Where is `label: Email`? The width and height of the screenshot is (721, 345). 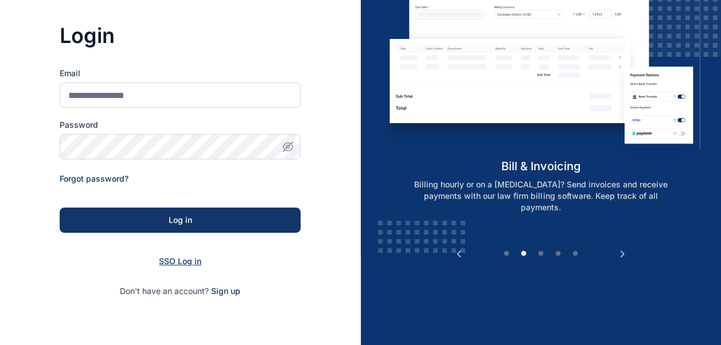 label: Email is located at coordinates (180, 73).